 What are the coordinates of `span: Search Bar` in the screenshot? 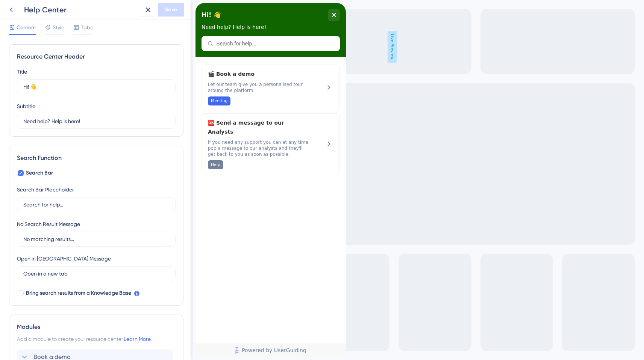 It's located at (40, 173).